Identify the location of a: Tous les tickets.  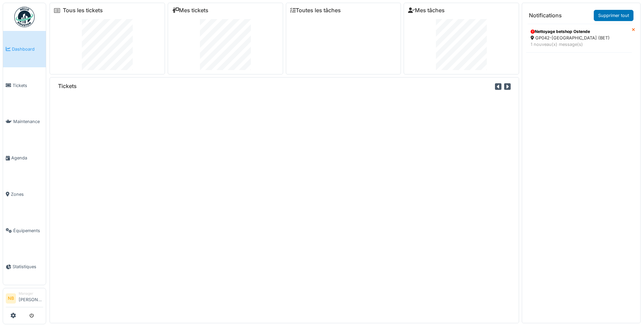
(83, 10).